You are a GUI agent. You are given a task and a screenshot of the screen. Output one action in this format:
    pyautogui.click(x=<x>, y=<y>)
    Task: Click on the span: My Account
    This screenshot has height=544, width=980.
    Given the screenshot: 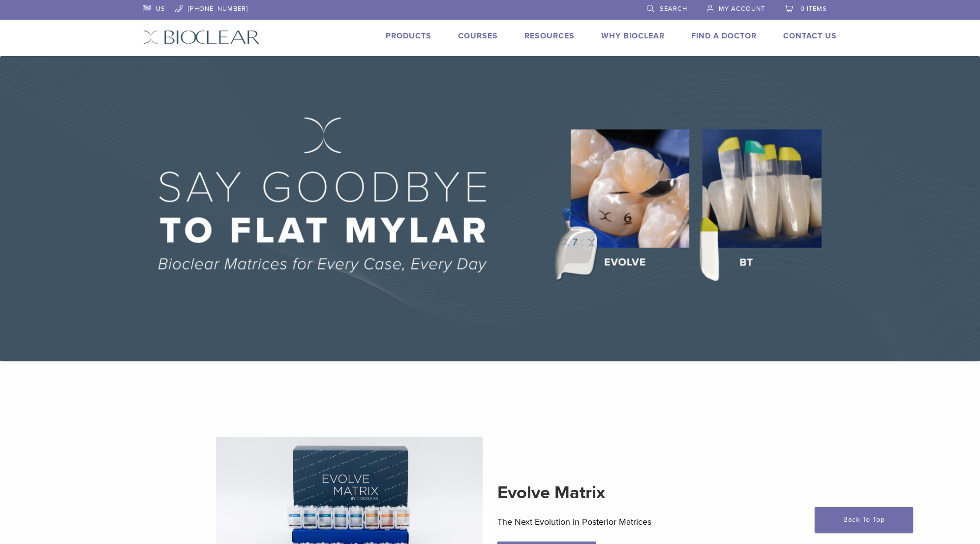 What is the action you would take?
    pyautogui.click(x=741, y=9)
    